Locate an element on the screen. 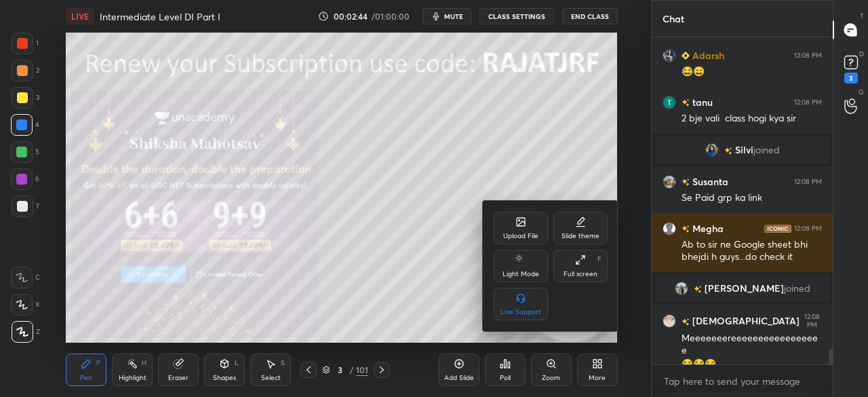  div: Upload File is located at coordinates (521, 236).